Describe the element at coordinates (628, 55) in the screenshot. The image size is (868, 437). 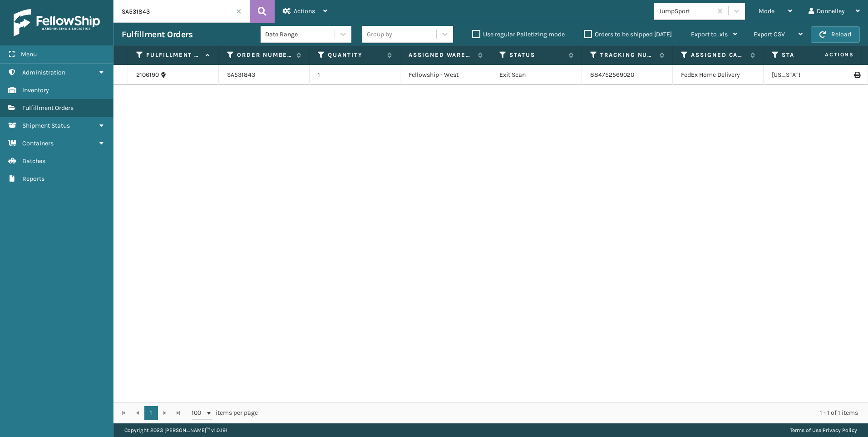
I see `label: Tracking Number` at that location.